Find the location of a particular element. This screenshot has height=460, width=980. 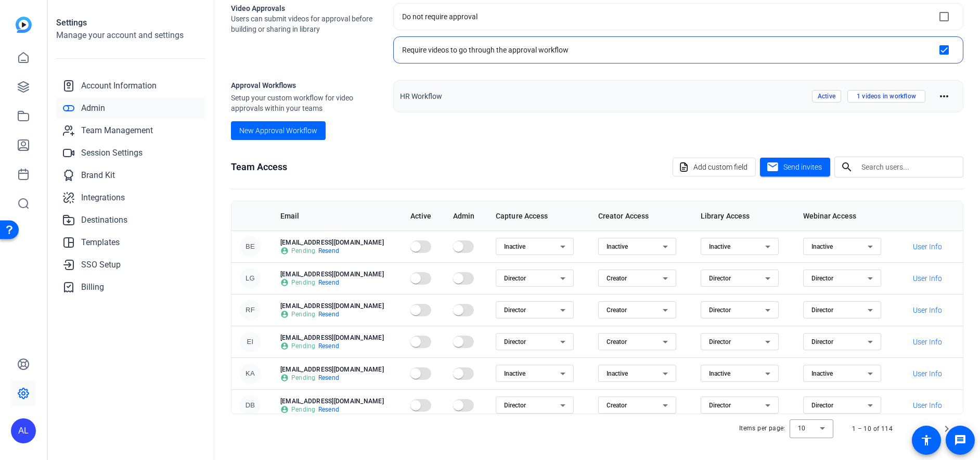

div: AL is located at coordinates (24, 430).